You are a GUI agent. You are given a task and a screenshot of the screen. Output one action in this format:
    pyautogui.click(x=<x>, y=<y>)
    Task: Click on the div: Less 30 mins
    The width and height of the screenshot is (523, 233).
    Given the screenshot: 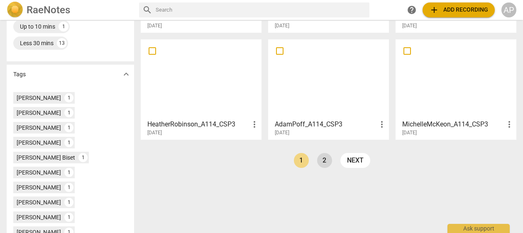 What is the action you would take?
    pyautogui.click(x=37, y=43)
    